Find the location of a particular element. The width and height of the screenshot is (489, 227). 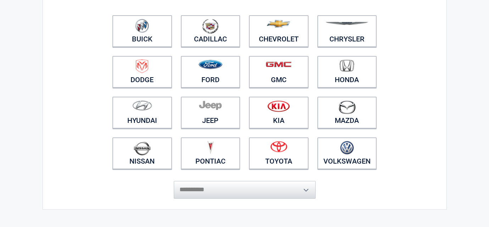

a: Kia is located at coordinates (279, 113).